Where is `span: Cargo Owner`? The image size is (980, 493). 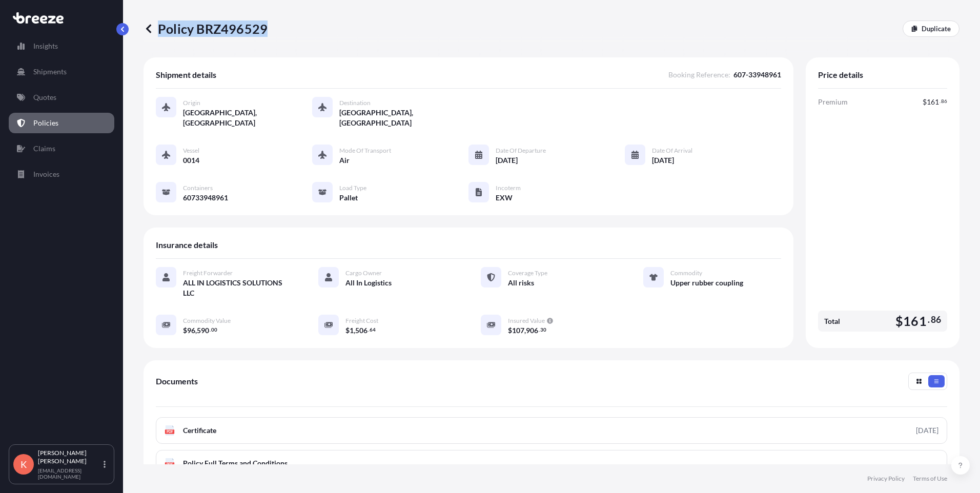
span: Cargo Owner is located at coordinates (364, 273).